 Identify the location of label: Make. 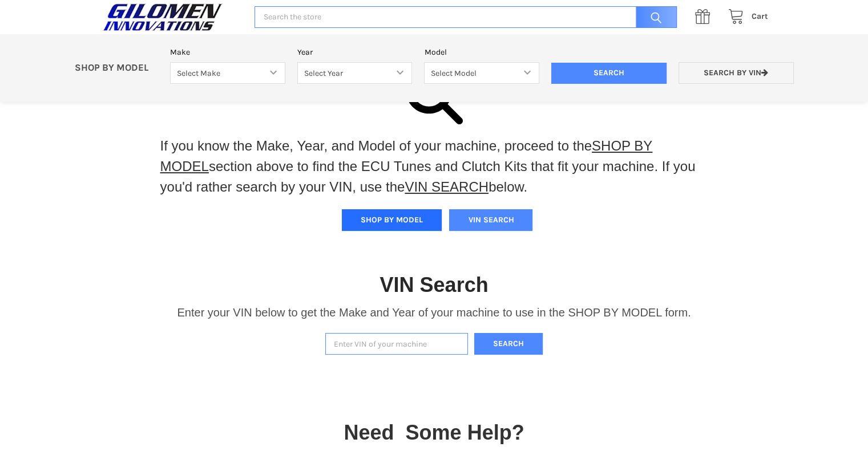
(228, 52).